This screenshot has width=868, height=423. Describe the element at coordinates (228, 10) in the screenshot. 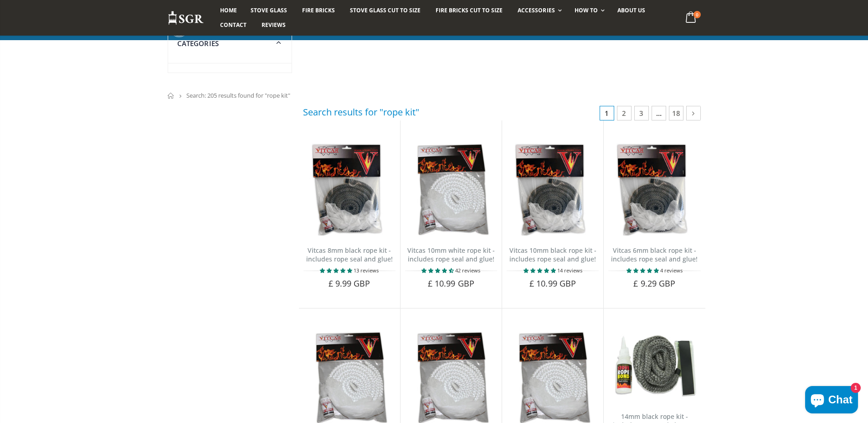

I see `span: Home` at that location.